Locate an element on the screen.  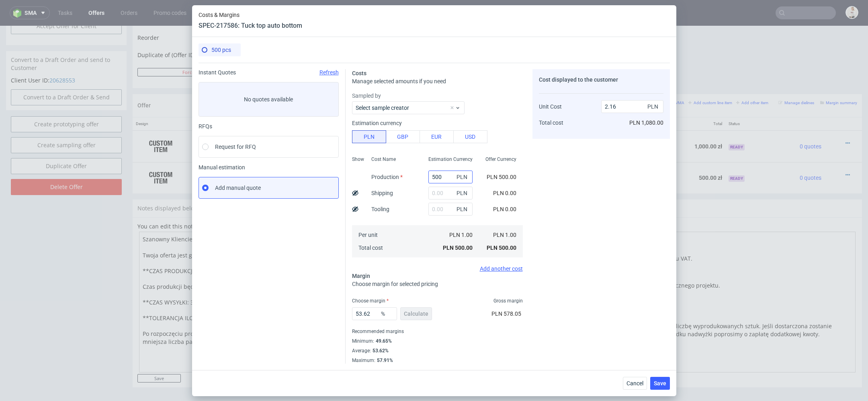
span: Request for RFQ is located at coordinates (236, 146).